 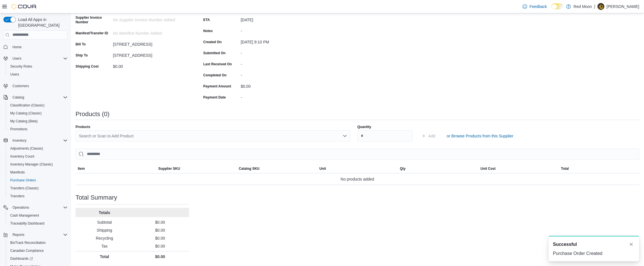 I want to click on label: Submitted On, so click(x=215, y=53).